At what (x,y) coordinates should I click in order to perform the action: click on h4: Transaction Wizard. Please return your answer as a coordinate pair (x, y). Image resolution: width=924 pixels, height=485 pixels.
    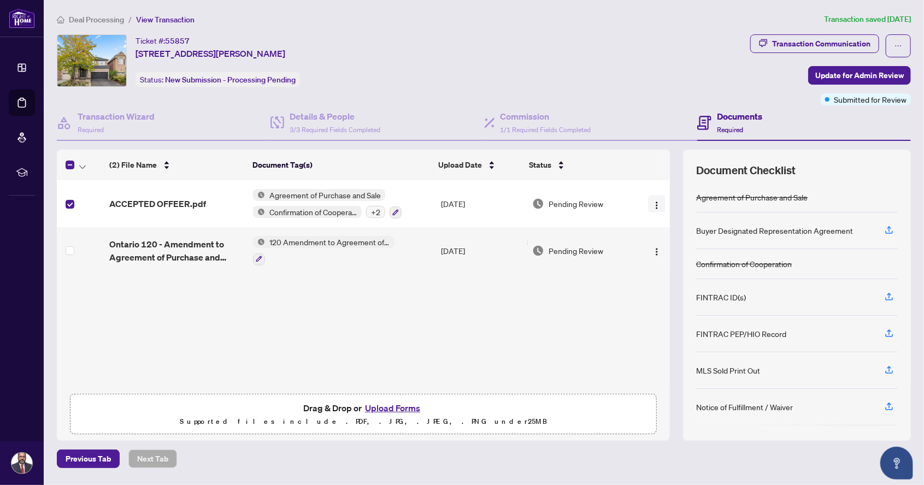
    Looking at the image, I should click on (116, 116).